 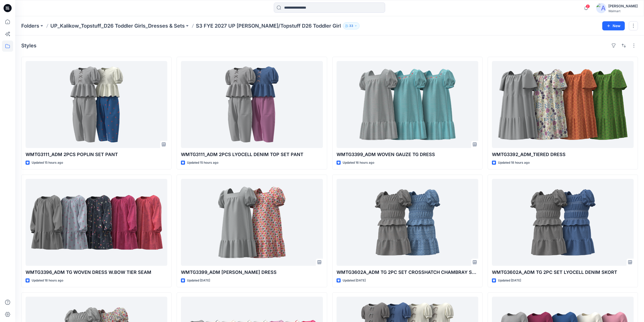 I want to click on p: WMTG3396_ADM TG WOVEN DRESS W.BOW TIER SEAM, so click(x=96, y=272).